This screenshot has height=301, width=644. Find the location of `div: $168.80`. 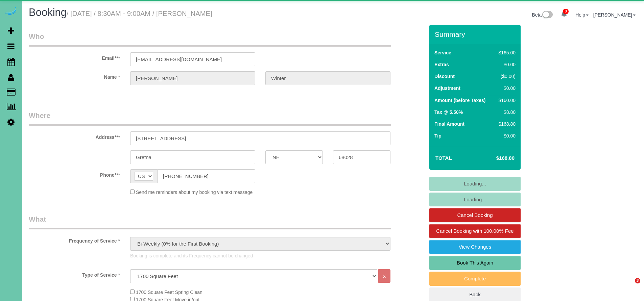

div: $168.80 is located at coordinates (505, 124).